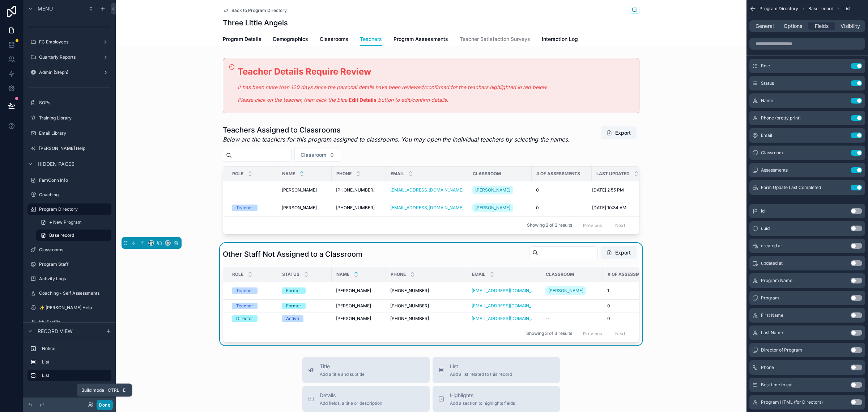 Image resolution: width=868 pixels, height=412 pixels. Describe the element at coordinates (764, 26) in the screenshot. I see `span: General` at that location.